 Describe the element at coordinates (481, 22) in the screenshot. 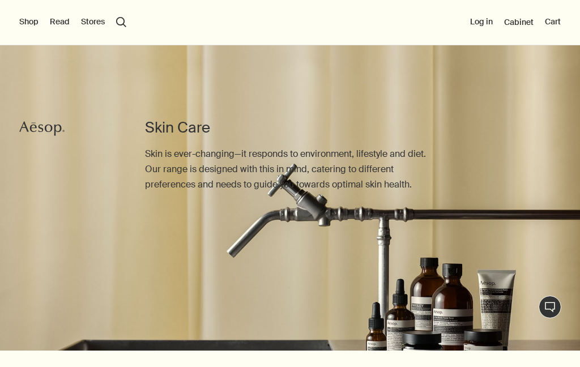

I see `button: Log in` at that location.